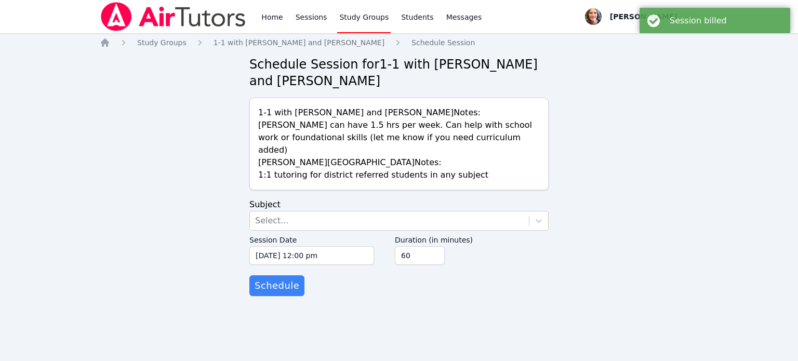 This screenshot has height=361, width=798. Describe the element at coordinates (443, 43) in the screenshot. I see `a: Schedule Session` at that location.